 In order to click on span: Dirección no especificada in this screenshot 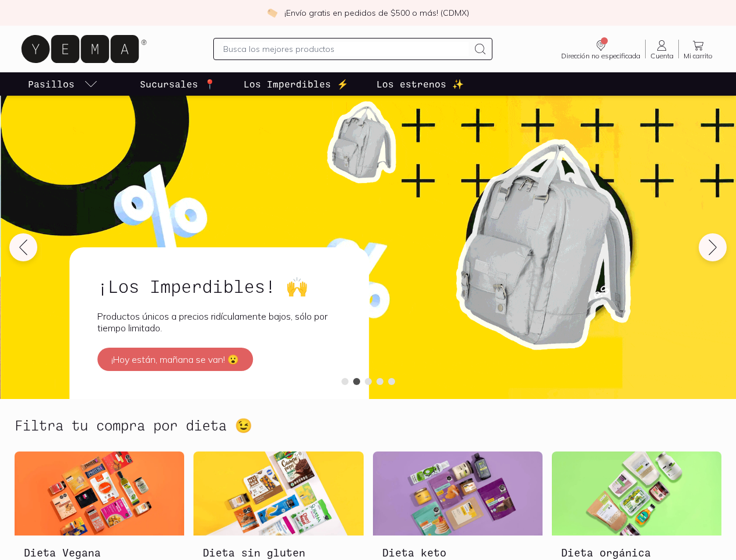, I will do `click(600, 56)`.